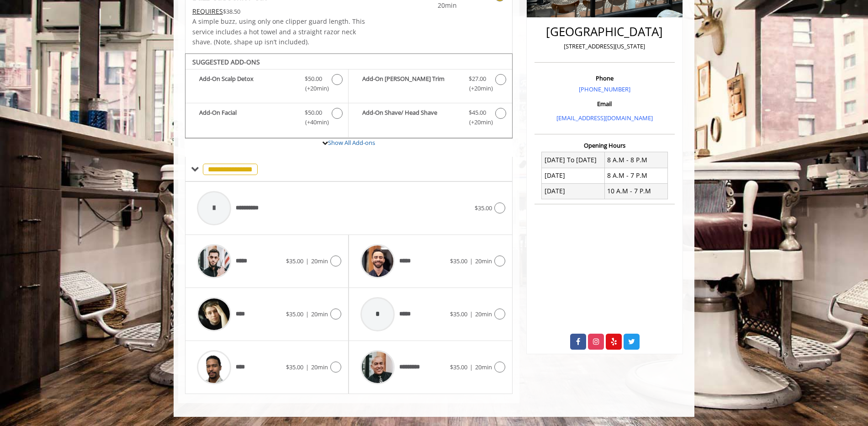 The width and height of the screenshot is (868, 426). I want to click on td: 10 A.M - 7 P.M, so click(636, 191).